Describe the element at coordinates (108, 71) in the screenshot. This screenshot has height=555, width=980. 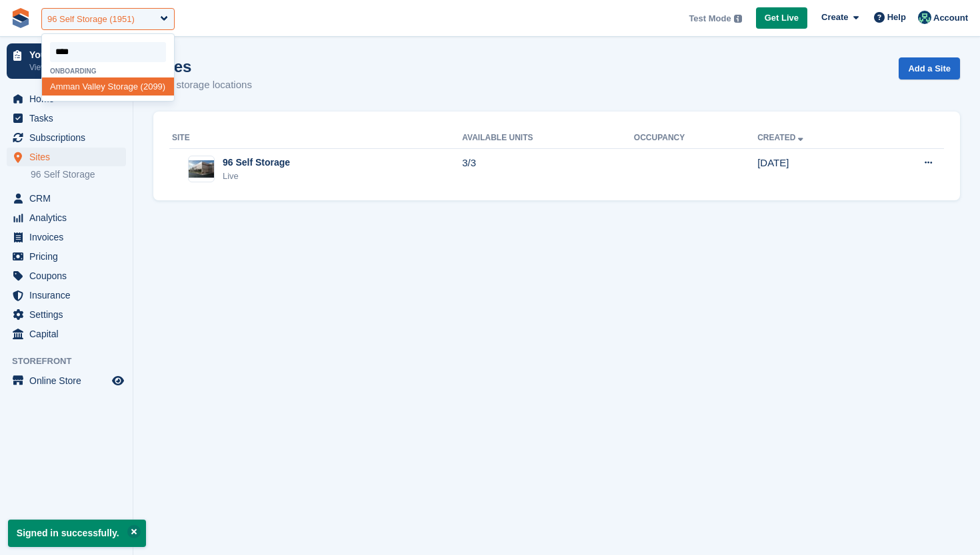
I see `div: Onboarding` at that location.